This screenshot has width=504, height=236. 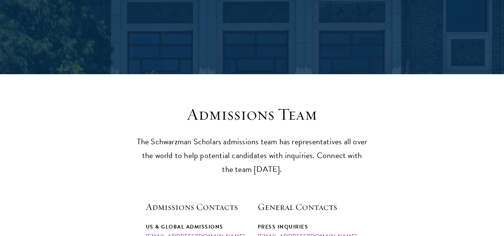 I want to click on div: US & Global Admissions, so click(x=196, y=227).